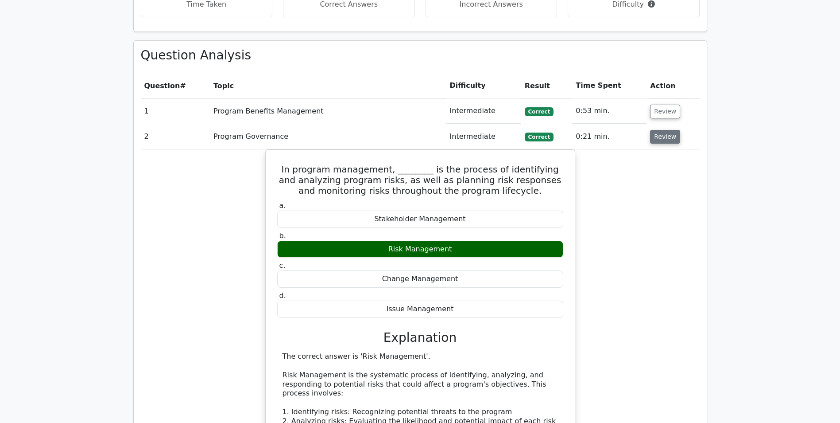 Image resolution: width=840 pixels, height=423 pixels. Describe the element at coordinates (420, 337) in the screenshot. I see `h3: Explanation` at that location.